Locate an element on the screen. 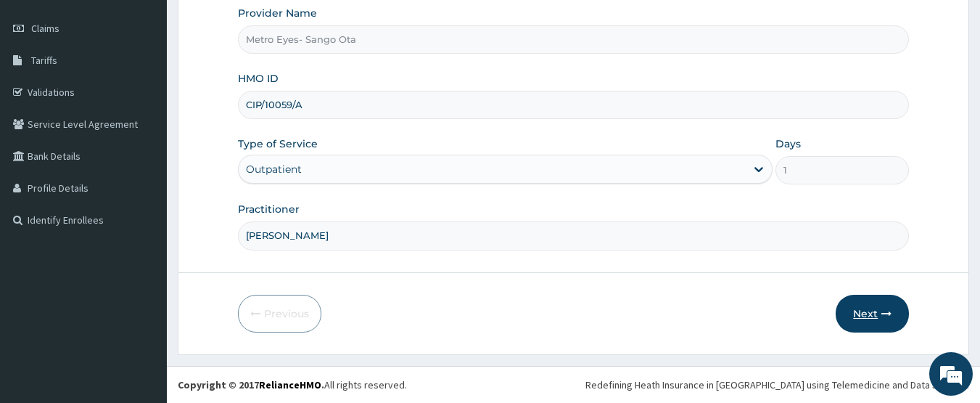 Image resolution: width=980 pixels, height=403 pixels. label: HMO ID is located at coordinates (258, 79).